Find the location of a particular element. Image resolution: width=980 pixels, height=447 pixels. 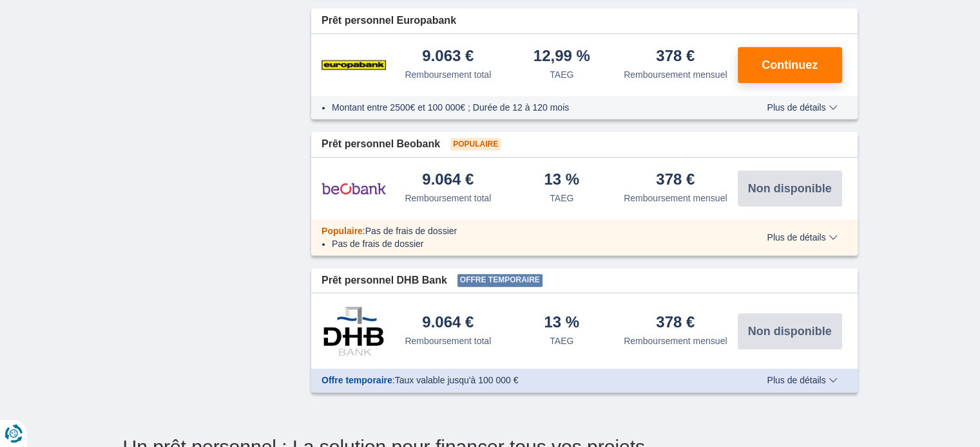

div: 9.063 € is located at coordinates (447, 57).